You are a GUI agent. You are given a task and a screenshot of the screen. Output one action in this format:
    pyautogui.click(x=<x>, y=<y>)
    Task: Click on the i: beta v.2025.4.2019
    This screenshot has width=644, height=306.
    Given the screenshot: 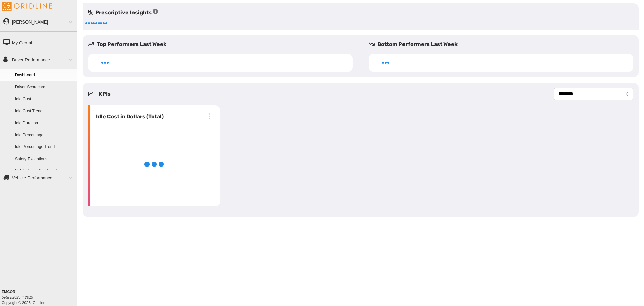 What is the action you would take?
    pyautogui.click(x=17, y=297)
    